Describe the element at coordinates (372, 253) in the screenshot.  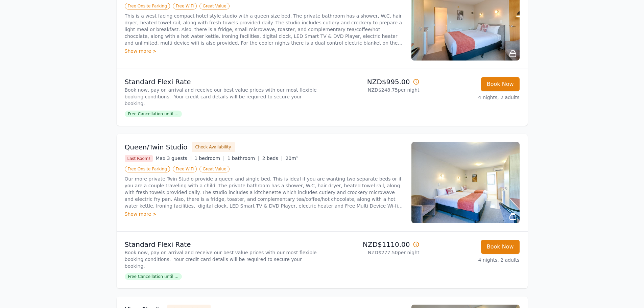
I see `p: NZD$277.50 per night` at that location.